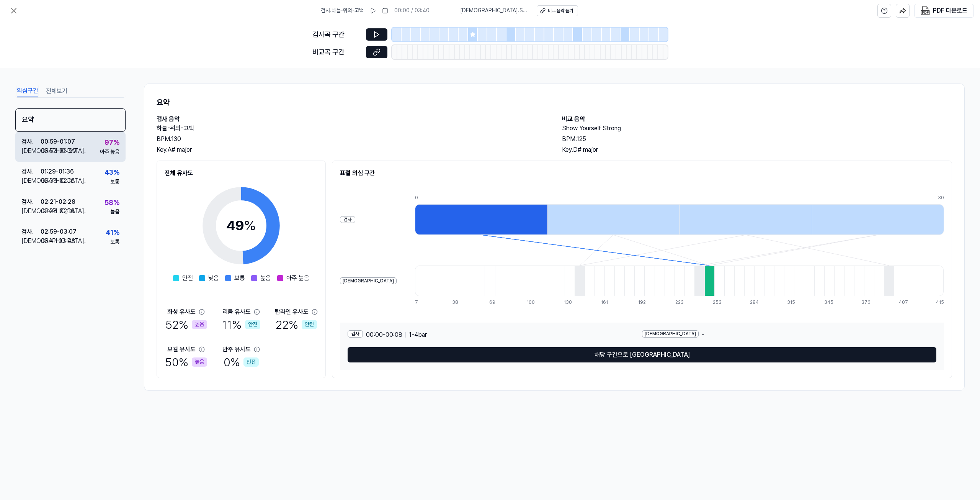 This screenshot has width=980, height=500. What do you see at coordinates (904, 302) in the screenshot?
I see `div: 407` at bounding box center [904, 302].